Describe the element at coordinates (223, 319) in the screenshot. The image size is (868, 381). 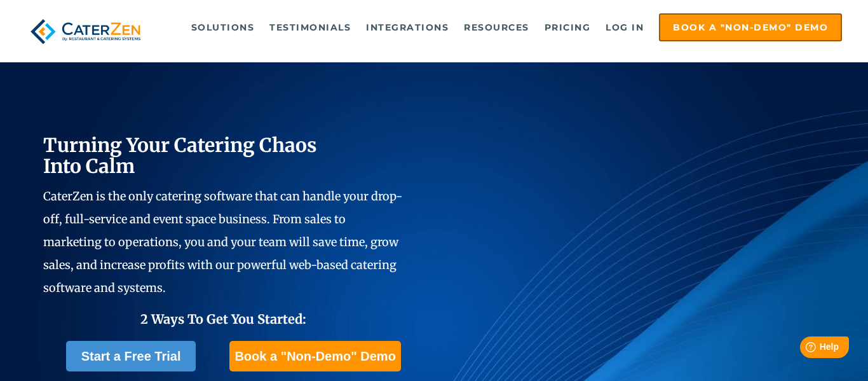
I see `span: 2 Ways To Get You Started:` at that location.